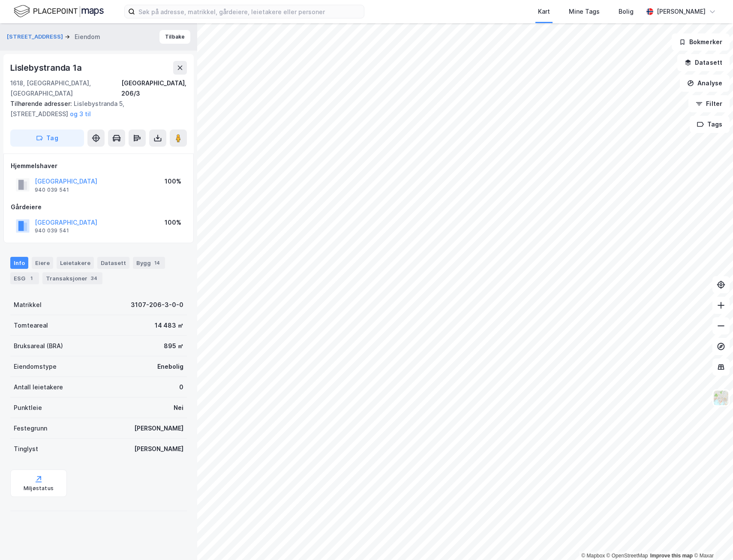 This screenshot has width=733, height=560. Describe the element at coordinates (98, 207) in the screenshot. I see `div: Gårdeiere` at that location.